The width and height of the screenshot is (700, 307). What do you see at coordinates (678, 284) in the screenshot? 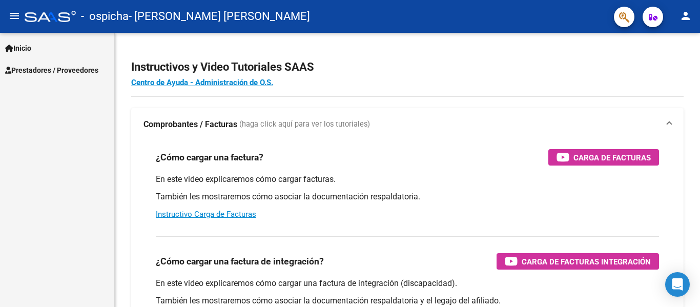
I see `div: Open Intercom Messenger` at bounding box center [678, 284].